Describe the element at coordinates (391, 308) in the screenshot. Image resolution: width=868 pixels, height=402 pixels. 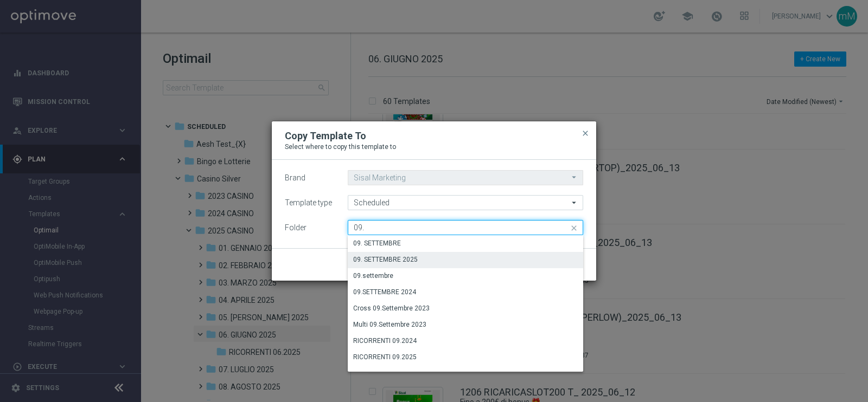
I see `div: Cross 09.Settembre 2023` at that location.